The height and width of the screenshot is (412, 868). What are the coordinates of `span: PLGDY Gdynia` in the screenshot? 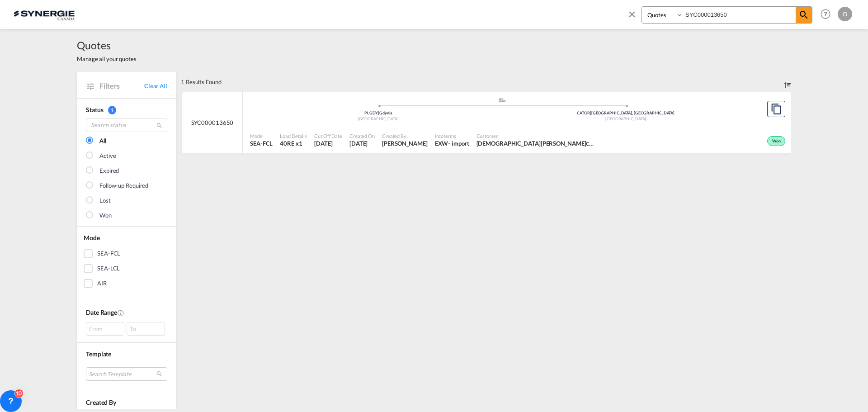 It's located at (378, 113).